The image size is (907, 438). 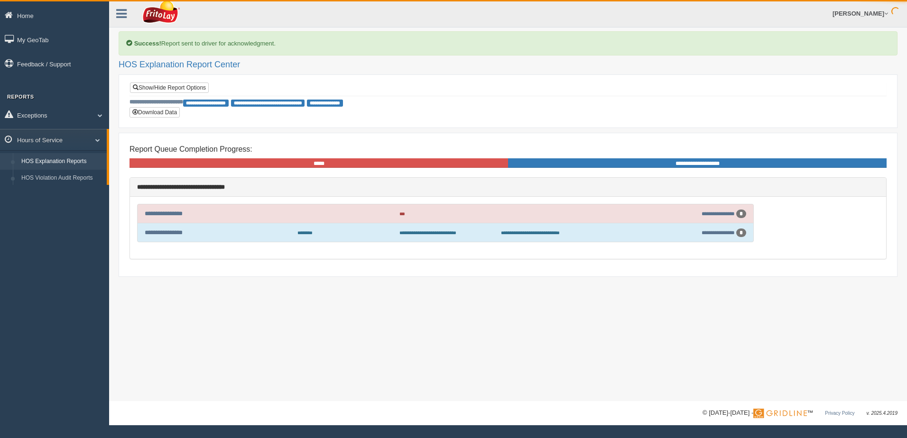 I want to click on a: Show/Hide Report Options, so click(x=169, y=88).